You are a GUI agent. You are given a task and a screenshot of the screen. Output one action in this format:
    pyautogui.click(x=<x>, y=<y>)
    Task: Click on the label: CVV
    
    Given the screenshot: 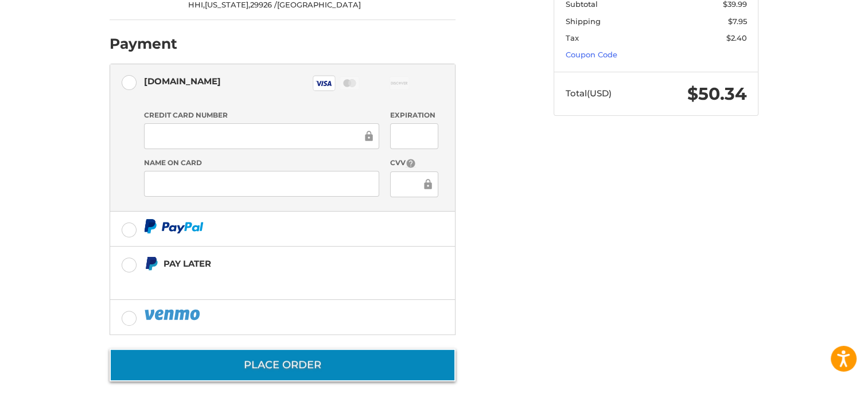 What is the action you would take?
    pyautogui.click(x=413, y=163)
    